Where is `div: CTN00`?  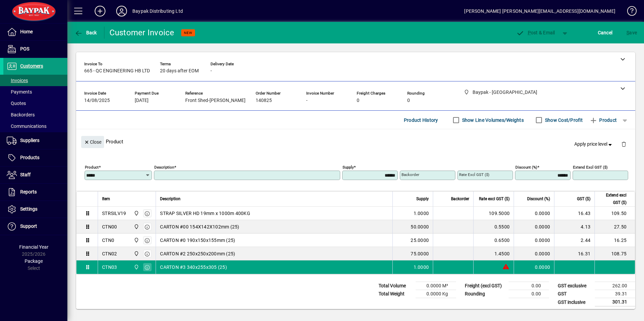 div: CTN00 is located at coordinates (109, 227).